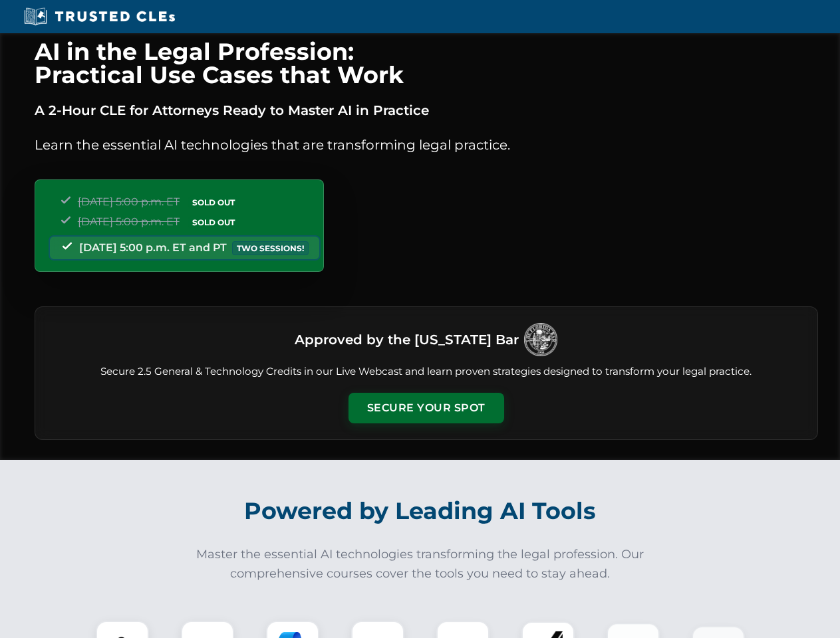  I want to click on img: Logo, so click(541, 339).